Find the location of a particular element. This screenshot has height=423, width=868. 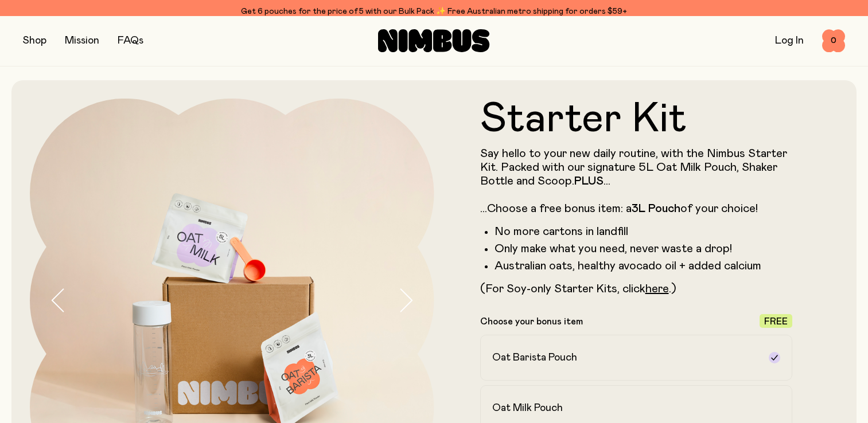

a: FAQs is located at coordinates (130, 41).